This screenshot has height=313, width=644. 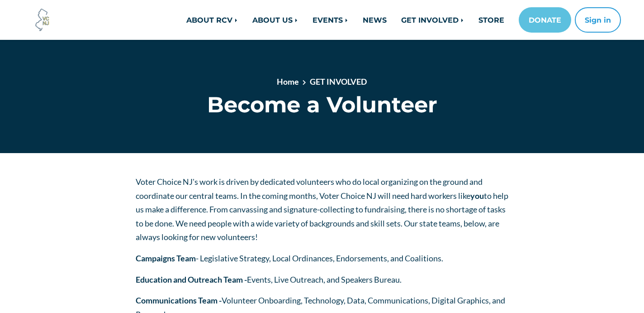 I want to click on p: - Legislative Strategy, Local Ordinances, Endorsements, and Coalitions., so click(x=322, y=258).